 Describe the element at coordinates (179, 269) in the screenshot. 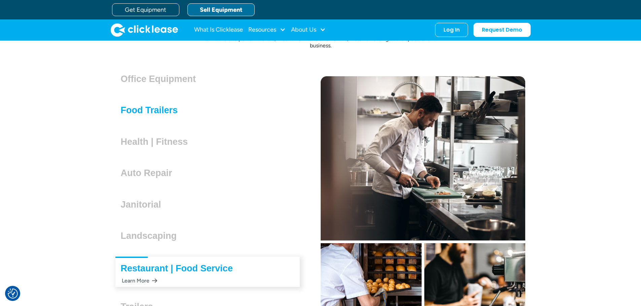

I see `h3: Restaurant | Food Service` at that location.